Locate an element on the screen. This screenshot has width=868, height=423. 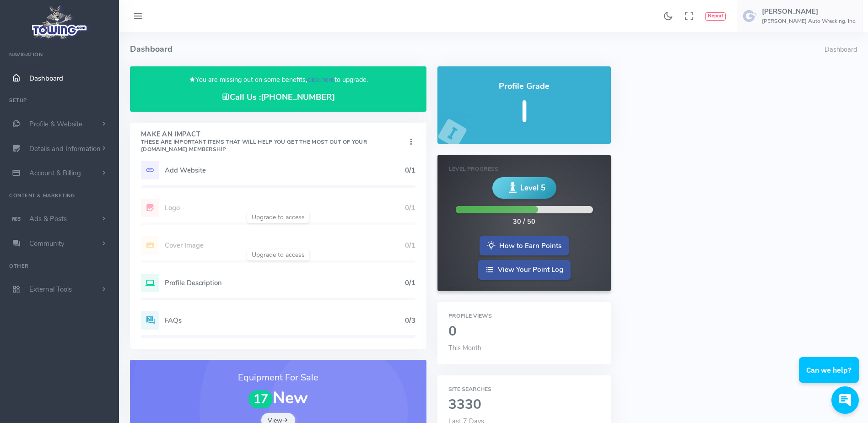
li: Dashboard is located at coordinates (841, 50).